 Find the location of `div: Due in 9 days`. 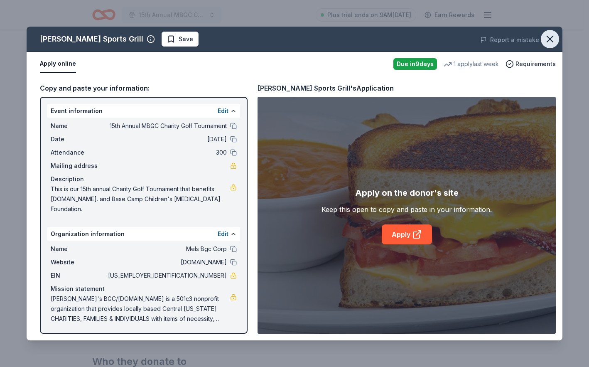

div: Due in 9 days is located at coordinates (415, 64).